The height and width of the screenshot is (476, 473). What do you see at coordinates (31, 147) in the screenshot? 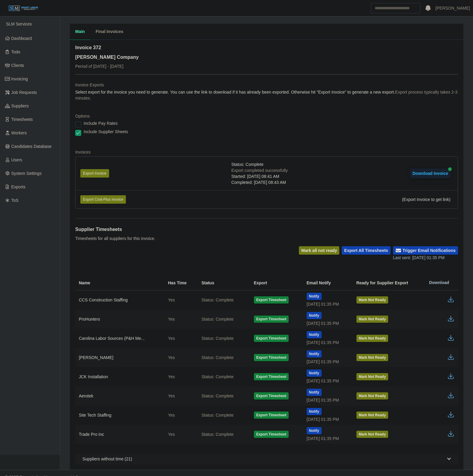
I see `span: Candidates Database` at bounding box center [31, 147].